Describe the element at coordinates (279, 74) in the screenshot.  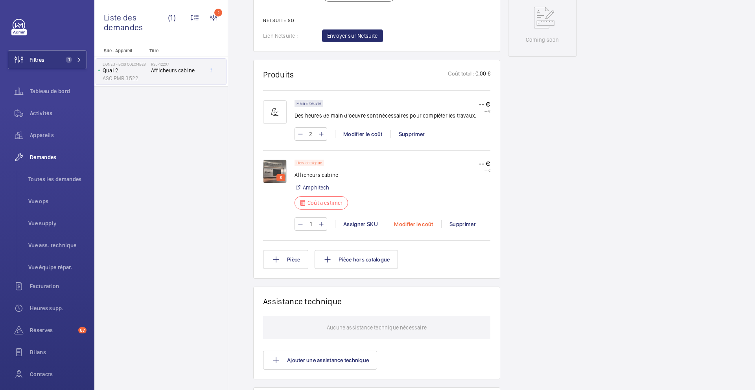
I see `h1: Produits` at that location.